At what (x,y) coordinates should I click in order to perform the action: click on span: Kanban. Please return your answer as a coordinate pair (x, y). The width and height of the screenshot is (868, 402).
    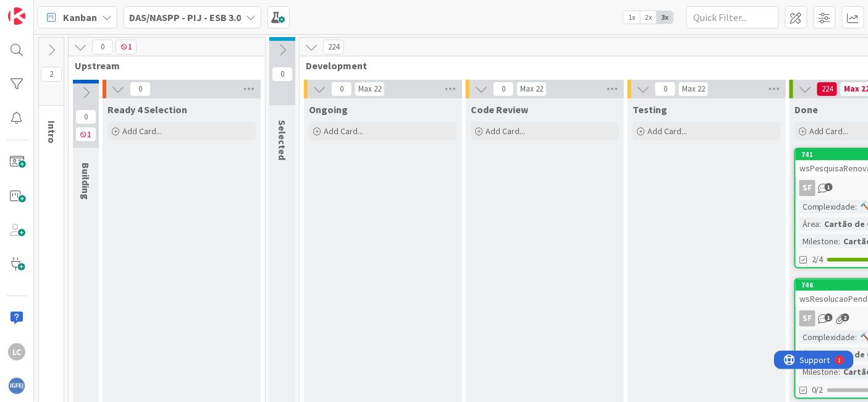
    Looking at the image, I should click on (80, 18).